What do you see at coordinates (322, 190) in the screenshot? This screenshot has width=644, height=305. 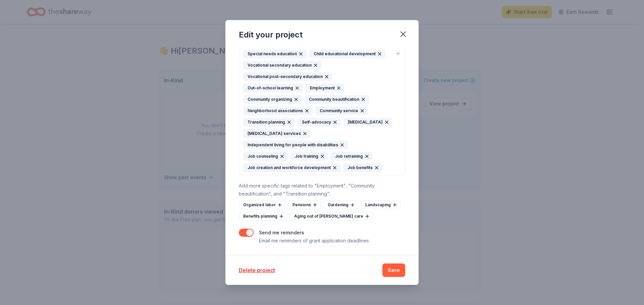 I see `div: Add more specific tags related to "Employment", "Community beautification", and "Transition plann...` at bounding box center [322, 190].